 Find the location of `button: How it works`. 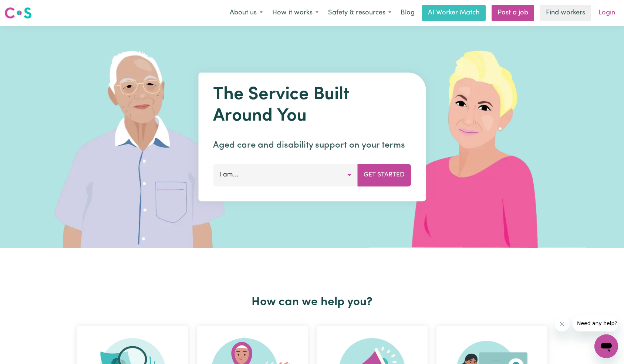

button: How it works is located at coordinates (295, 13).